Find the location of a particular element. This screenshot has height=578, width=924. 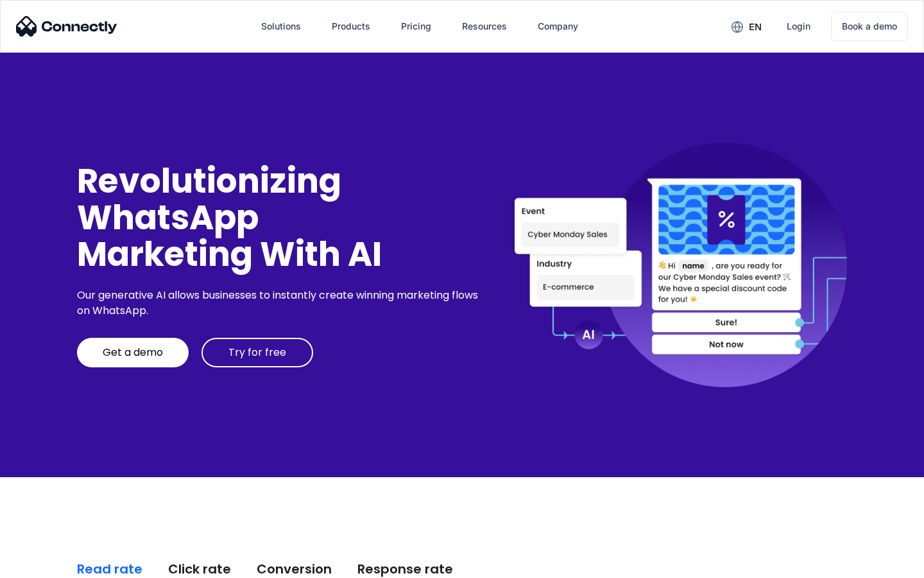

div: Try for free is located at coordinates (258, 352).